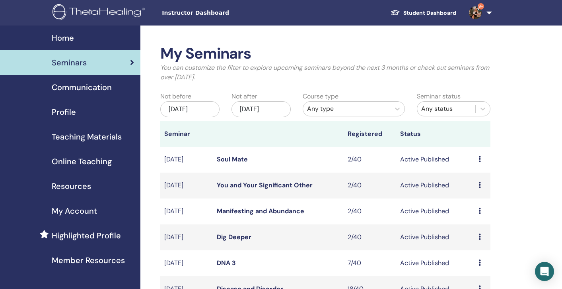  Describe the element at coordinates (321, 96) in the screenshot. I see `label: Course type` at that location.